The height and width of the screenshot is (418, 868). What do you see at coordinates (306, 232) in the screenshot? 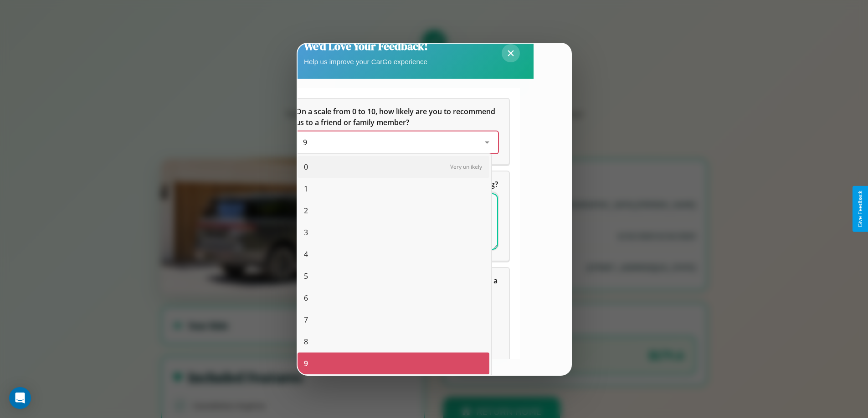
I see `span: 3` at bounding box center [306, 232].